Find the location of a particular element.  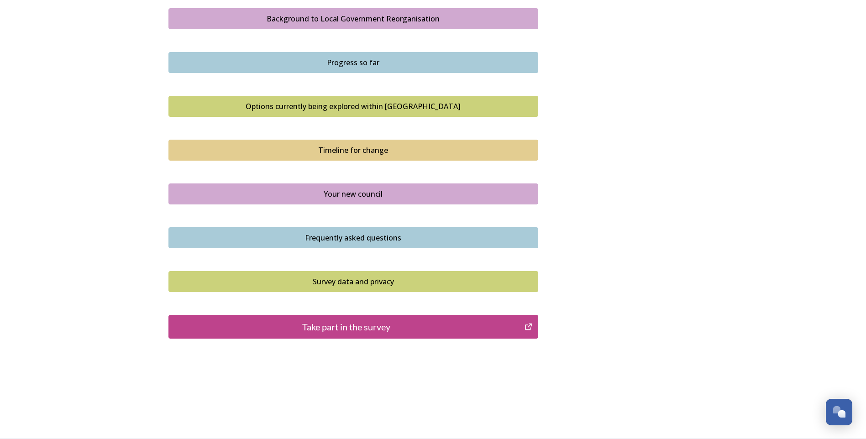

div: Take part in the survey is located at coordinates (346, 327).